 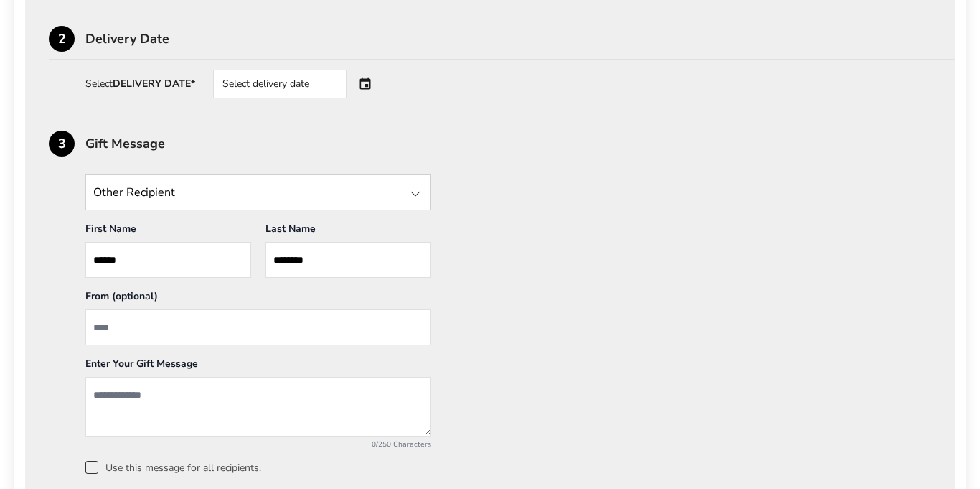 I want to click on div: 3, so click(x=61, y=144).